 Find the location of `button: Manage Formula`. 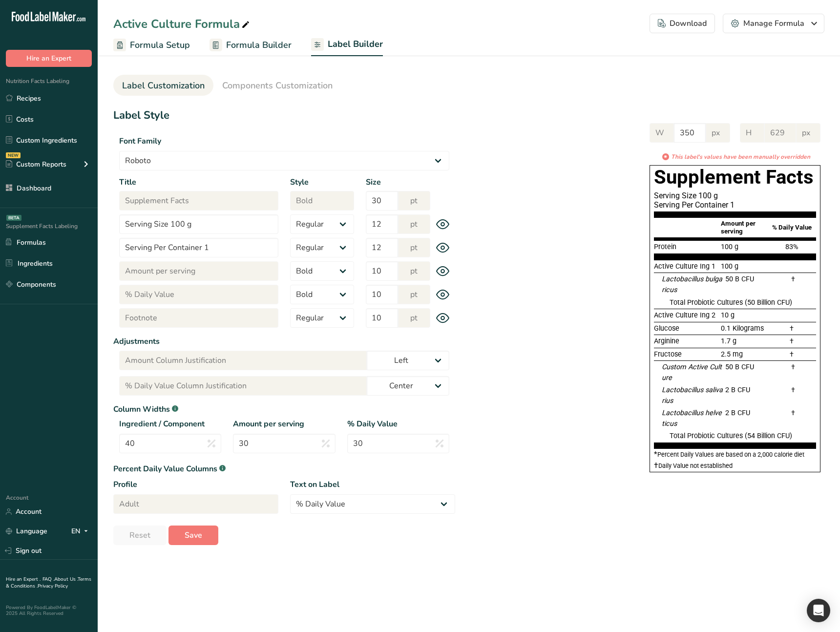

button: Manage Formula is located at coordinates (773, 24).